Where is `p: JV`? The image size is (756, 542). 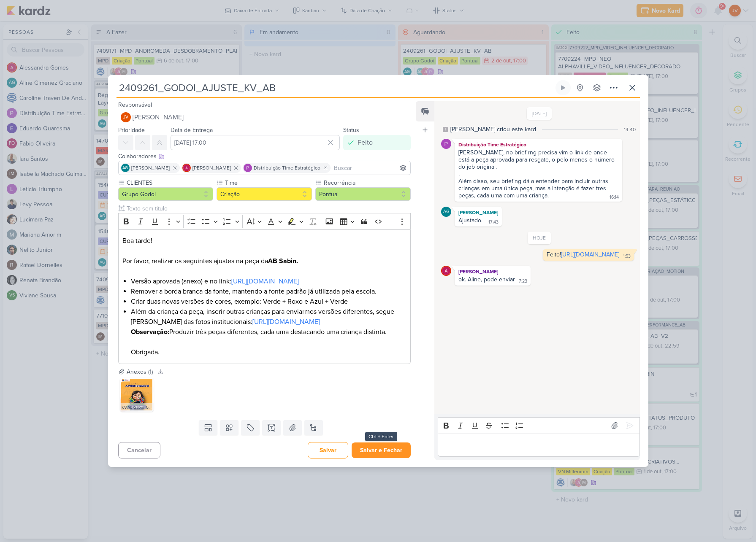 p: JV is located at coordinates (126, 117).